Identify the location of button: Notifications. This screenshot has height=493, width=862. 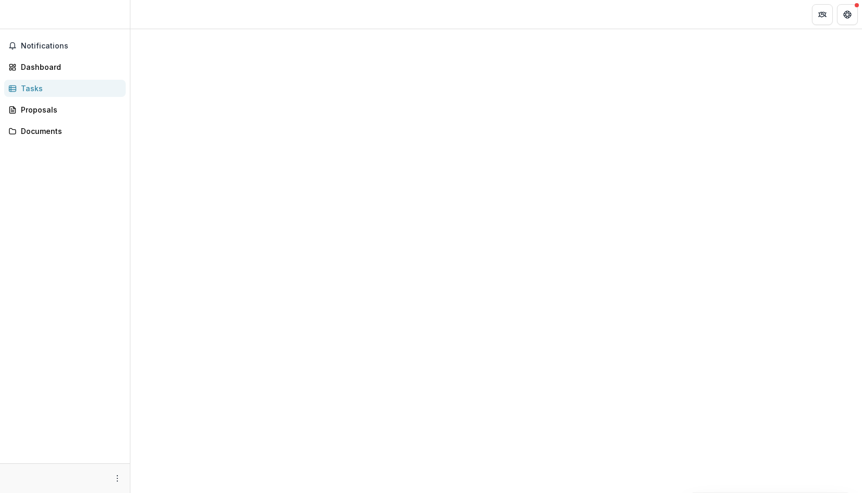
(65, 46).